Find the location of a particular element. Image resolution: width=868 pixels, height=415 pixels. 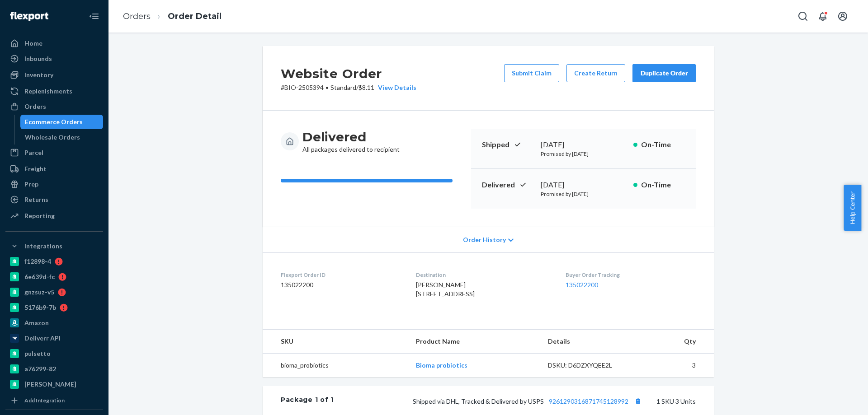

a: Add Integration is located at coordinates (54, 401).